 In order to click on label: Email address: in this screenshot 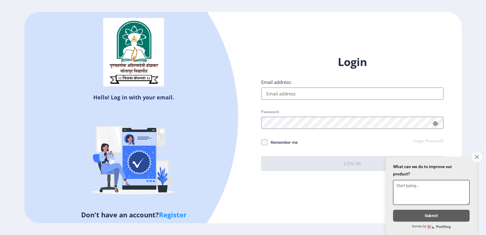, I will do `click(277, 82)`.